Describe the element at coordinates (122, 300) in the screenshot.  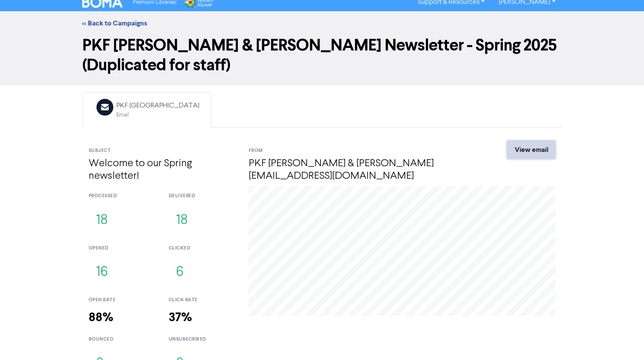
I see `div: open rate` at that location.